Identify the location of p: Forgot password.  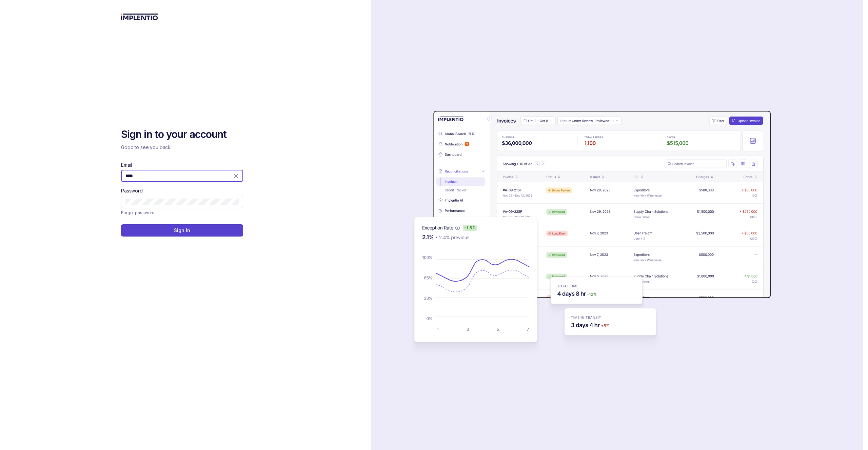
(138, 213).